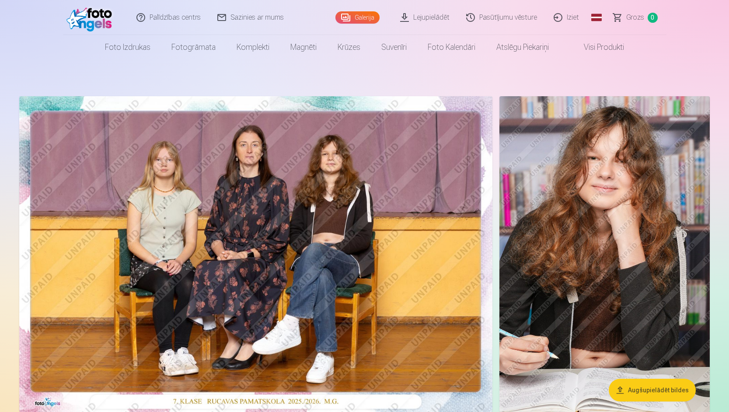 The height and width of the screenshot is (412, 729). Describe the element at coordinates (253, 47) in the screenshot. I see `a: Komplekti` at that location.